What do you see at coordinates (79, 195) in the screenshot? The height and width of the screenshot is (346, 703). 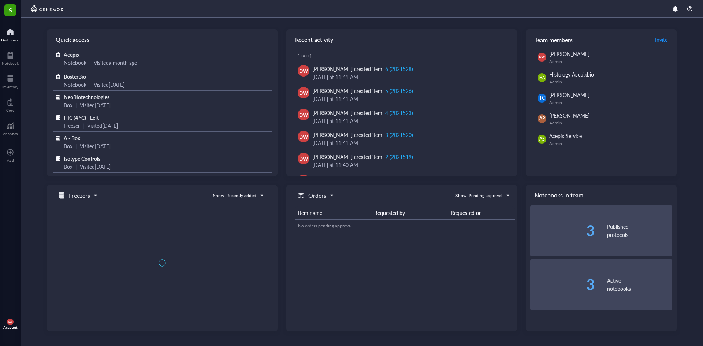 I see `h5: Freezers` at bounding box center [79, 195].